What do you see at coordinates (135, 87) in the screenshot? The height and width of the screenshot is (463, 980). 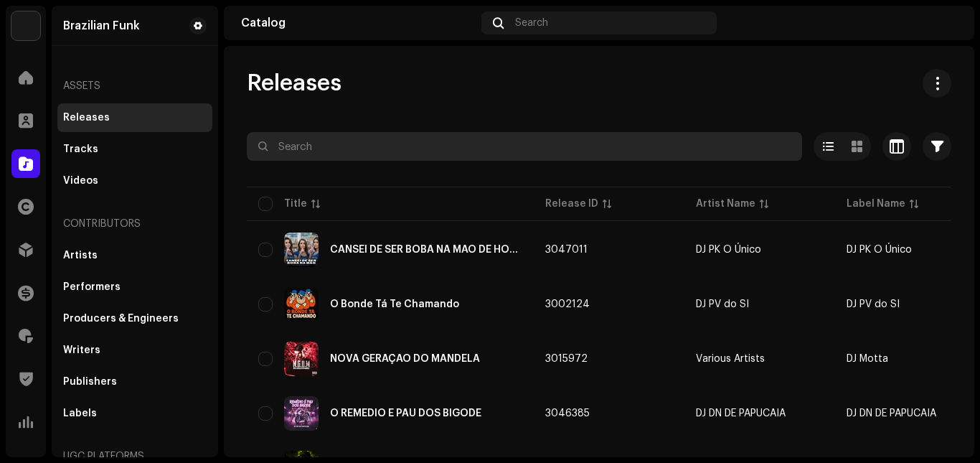 I see `div: Assets` at bounding box center [135, 87].